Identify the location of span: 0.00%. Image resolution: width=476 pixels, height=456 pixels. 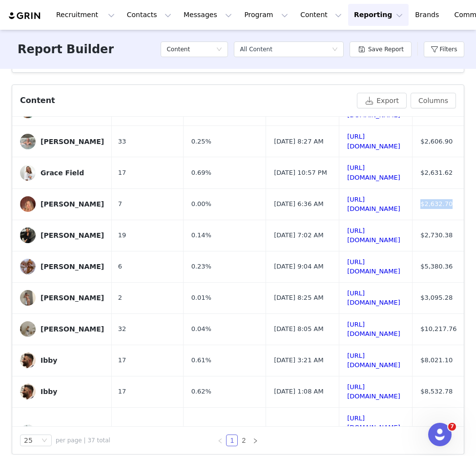
(201, 204).